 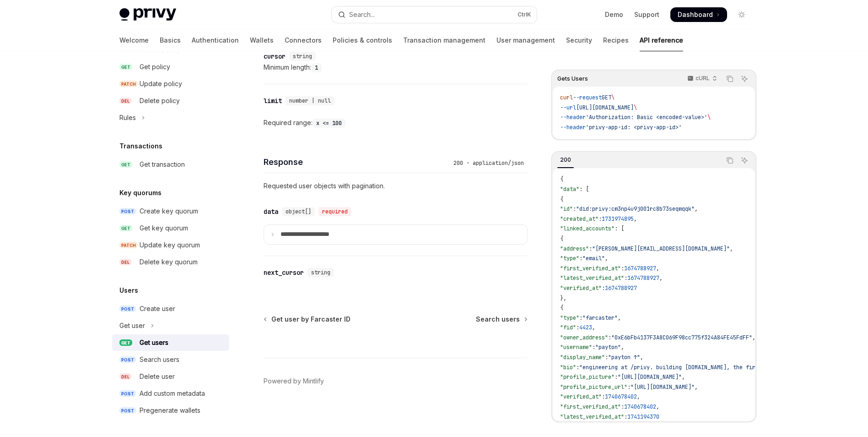 I want to click on p: cURL, so click(x=702, y=78).